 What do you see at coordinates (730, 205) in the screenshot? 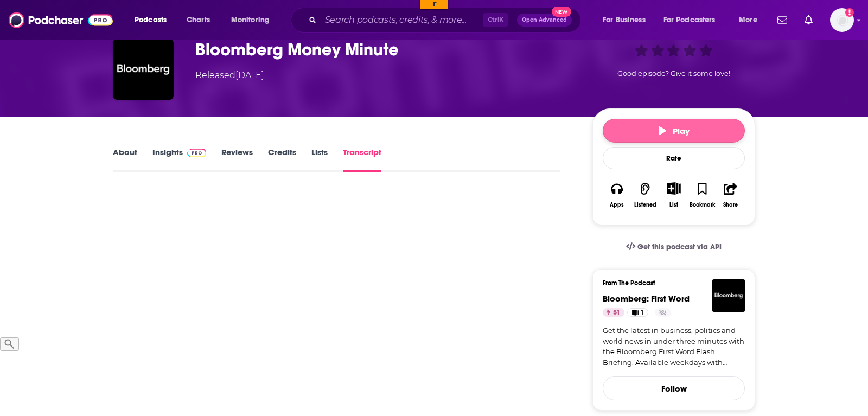
I see `div: Share` at bounding box center [730, 205].